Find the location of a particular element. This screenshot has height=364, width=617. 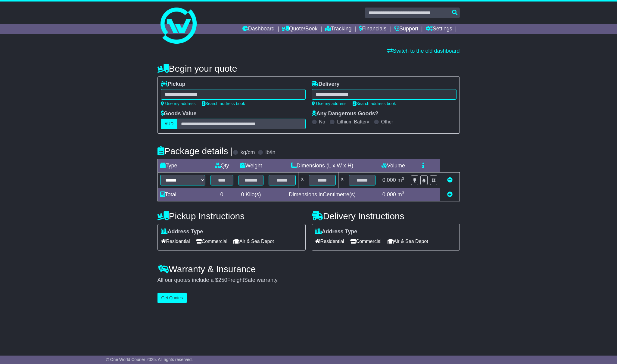

h4: Delivery Instructions is located at coordinates (385, 216).